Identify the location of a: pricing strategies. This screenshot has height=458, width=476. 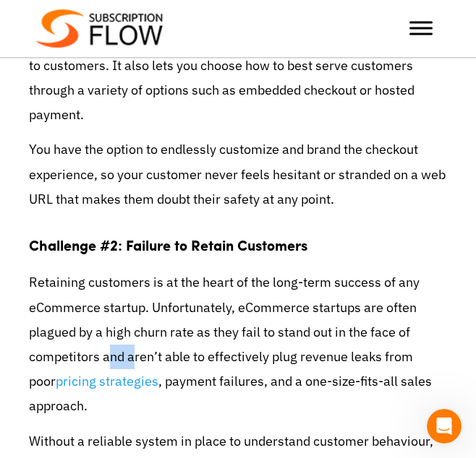
(107, 381).